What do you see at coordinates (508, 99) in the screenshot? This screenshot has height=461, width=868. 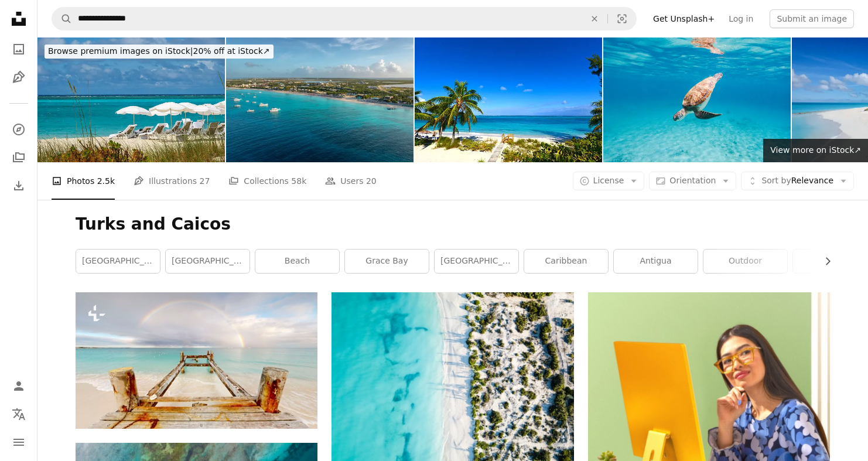 I see `img: Steps at Grace Bay Beach in Turks and Caicos` at bounding box center [508, 99].